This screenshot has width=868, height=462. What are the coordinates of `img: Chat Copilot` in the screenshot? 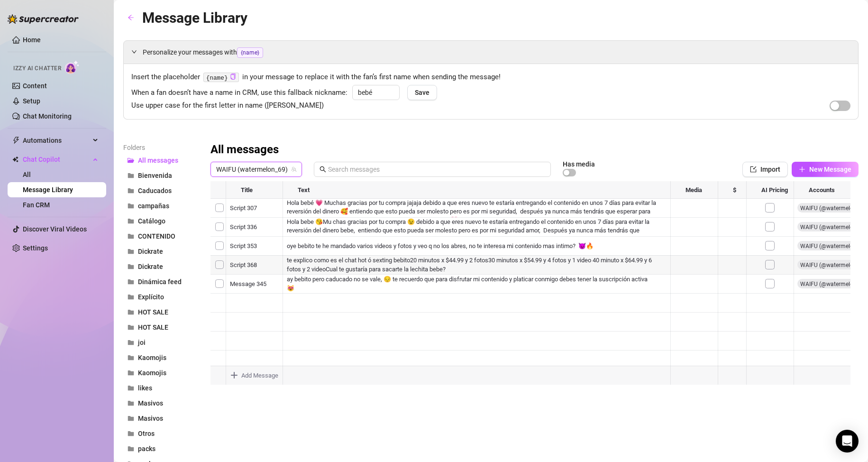 It's located at (15, 159).